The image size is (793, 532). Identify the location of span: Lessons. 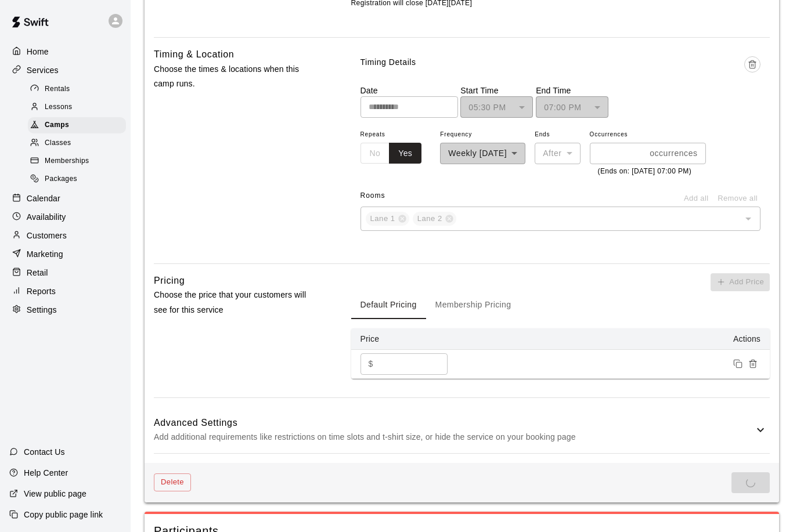
(59, 107).